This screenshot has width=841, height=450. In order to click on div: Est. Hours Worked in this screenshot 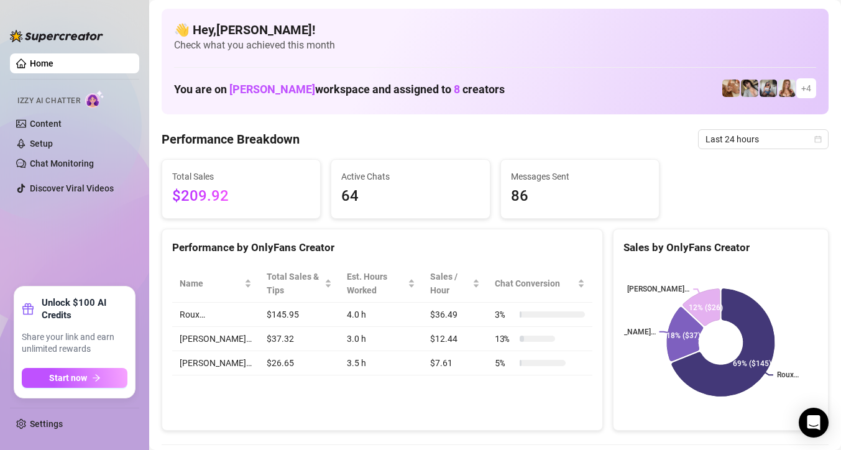, I will do `click(376, 284)`.